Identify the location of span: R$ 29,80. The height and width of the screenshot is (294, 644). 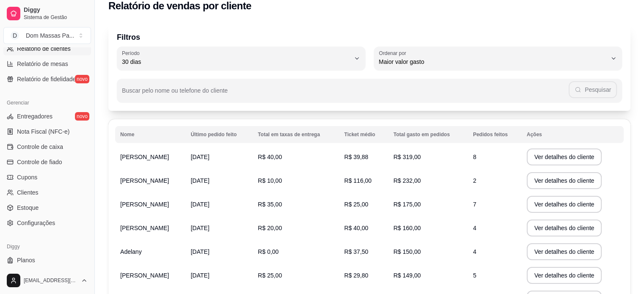
(356, 276).